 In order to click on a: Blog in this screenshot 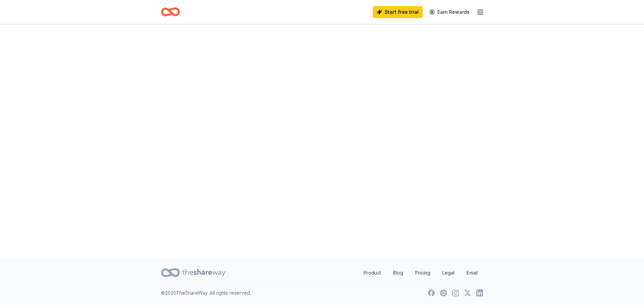, I will do `click(398, 273)`.